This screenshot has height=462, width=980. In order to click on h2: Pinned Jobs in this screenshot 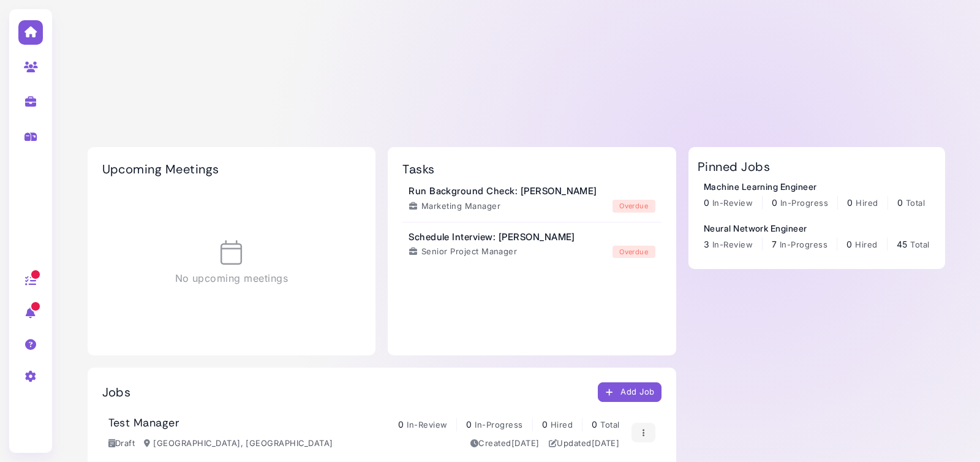, I will do `click(734, 166)`.